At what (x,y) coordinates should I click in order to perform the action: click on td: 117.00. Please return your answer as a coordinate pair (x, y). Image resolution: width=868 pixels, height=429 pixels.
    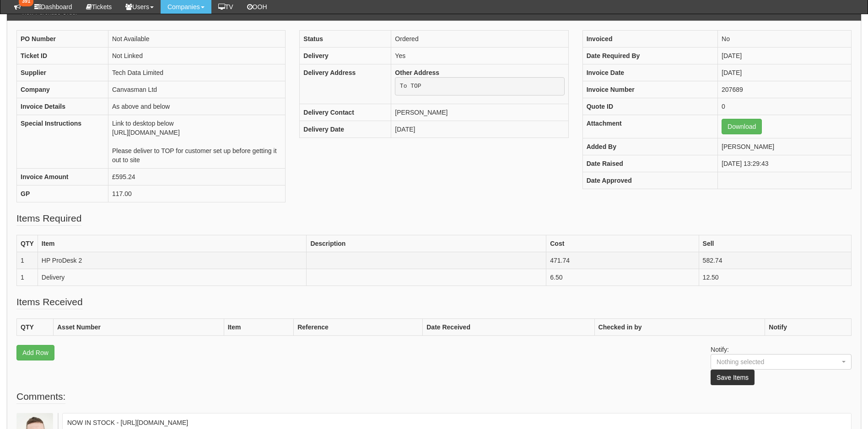
    Looking at the image, I should click on (197, 194).